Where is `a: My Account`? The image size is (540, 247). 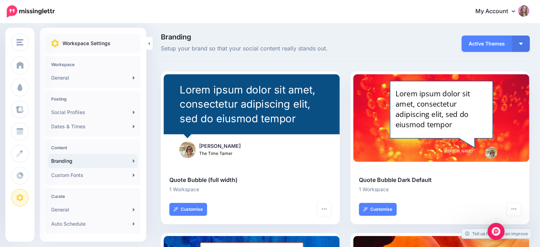 a: My Account is located at coordinates (499, 11).